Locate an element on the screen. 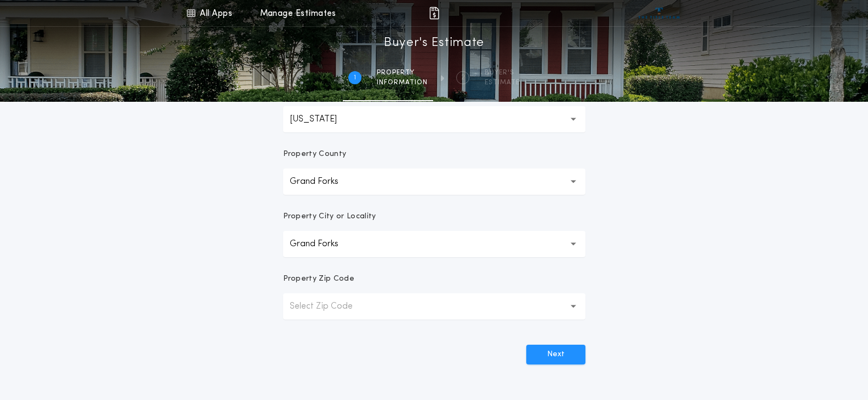 The height and width of the screenshot is (400, 868). span: information is located at coordinates (402, 83).